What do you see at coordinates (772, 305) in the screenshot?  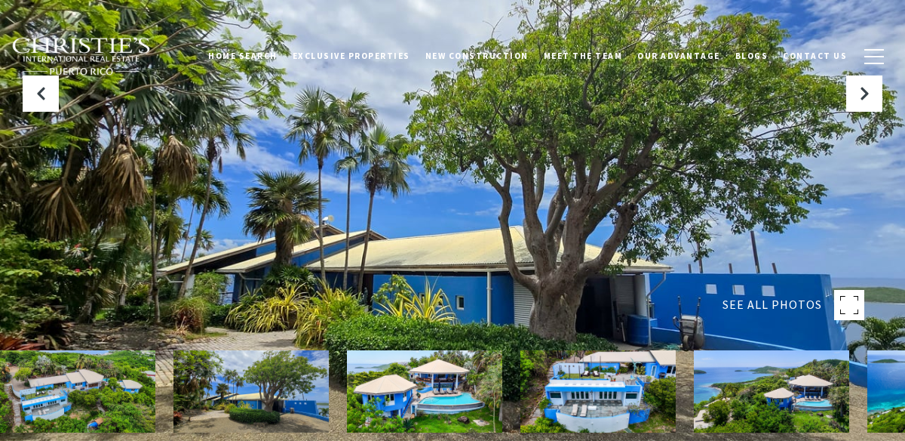 I see `span: SEE ALL PHOTOS` at bounding box center [772, 305].